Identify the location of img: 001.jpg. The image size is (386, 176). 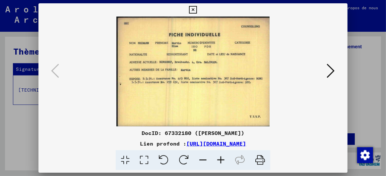
(193, 72).